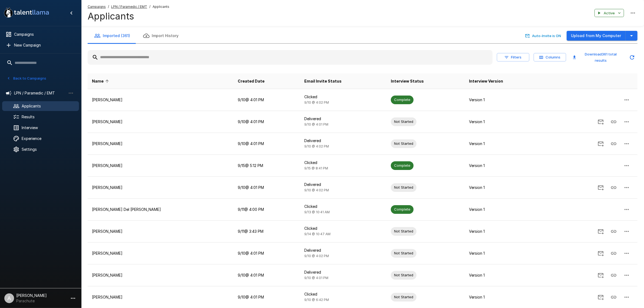  What do you see at coordinates (317, 212) in the screenshot?
I see `span: 9/13 @ 10:41 AM` at bounding box center [317, 212].